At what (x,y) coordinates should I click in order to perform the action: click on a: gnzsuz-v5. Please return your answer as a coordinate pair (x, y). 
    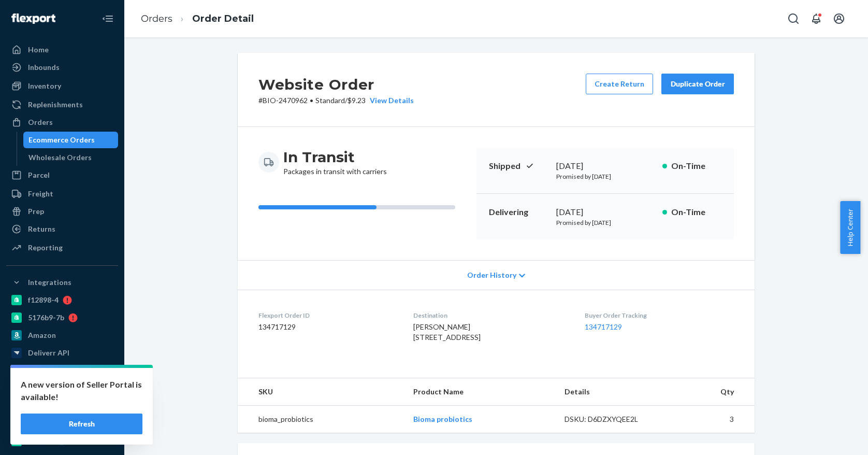
    Looking at the image, I should click on (63, 406).